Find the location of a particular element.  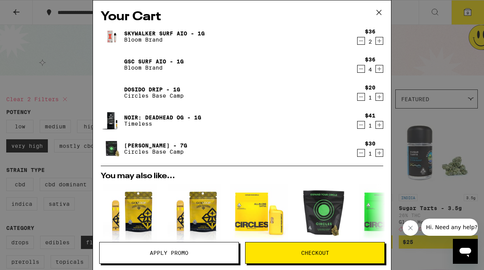

a: GSC Surf AIO - 1g is located at coordinates (154, 62).